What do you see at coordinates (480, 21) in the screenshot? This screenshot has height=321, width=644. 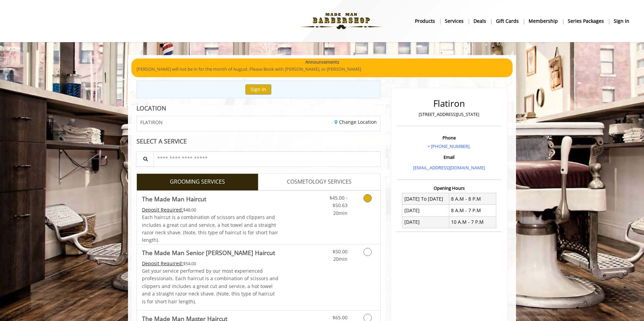 I see `b: Deals` at bounding box center [480, 21].